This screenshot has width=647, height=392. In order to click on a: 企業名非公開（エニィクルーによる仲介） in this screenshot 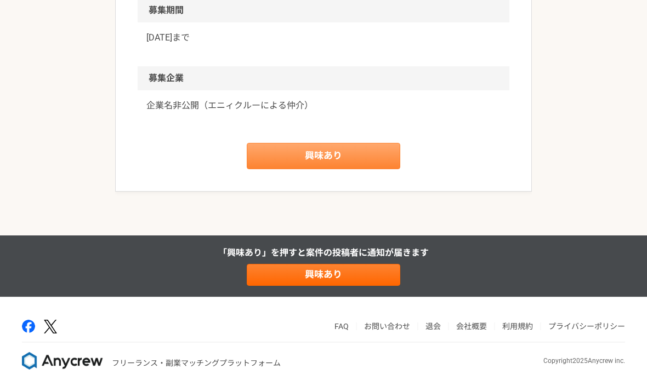, I will do `click(323, 106)`.